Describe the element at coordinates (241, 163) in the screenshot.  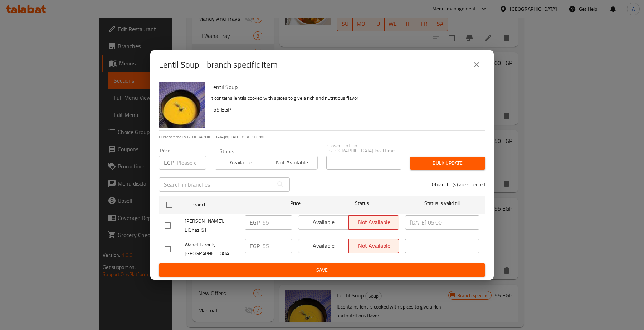
I see `button: Available` at that location.